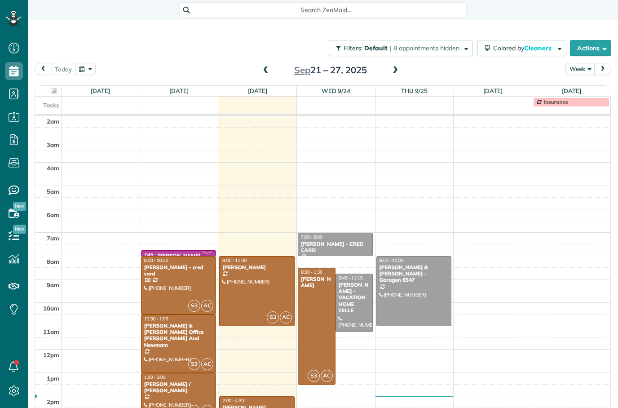 The height and width of the screenshot is (408, 618). I want to click on span: Cleaners, so click(539, 48).